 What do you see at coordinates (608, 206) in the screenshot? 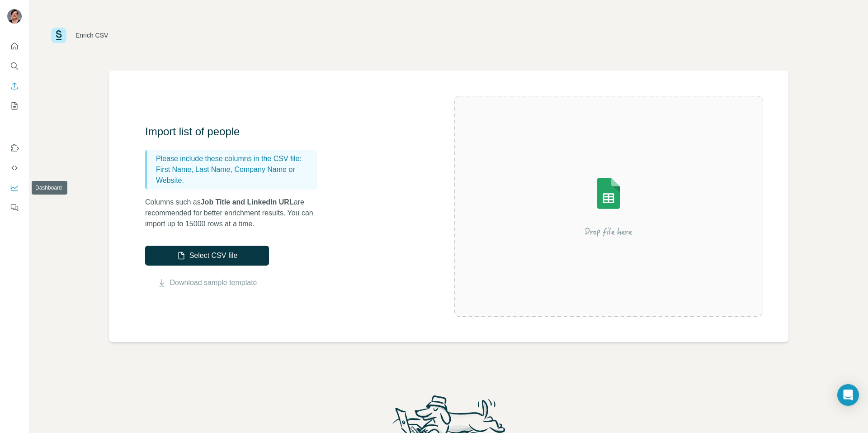
I see `img: Surfe Illustration - Drop file here or select below` at bounding box center [608, 206].